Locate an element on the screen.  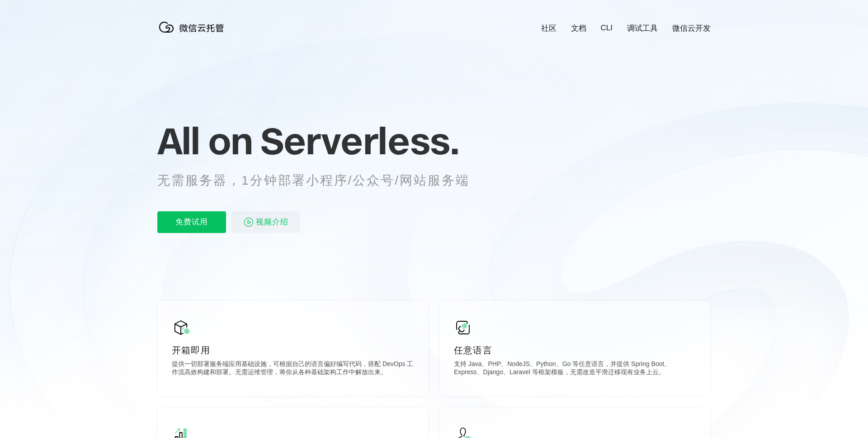
span: Serverless. is located at coordinates (359, 140).